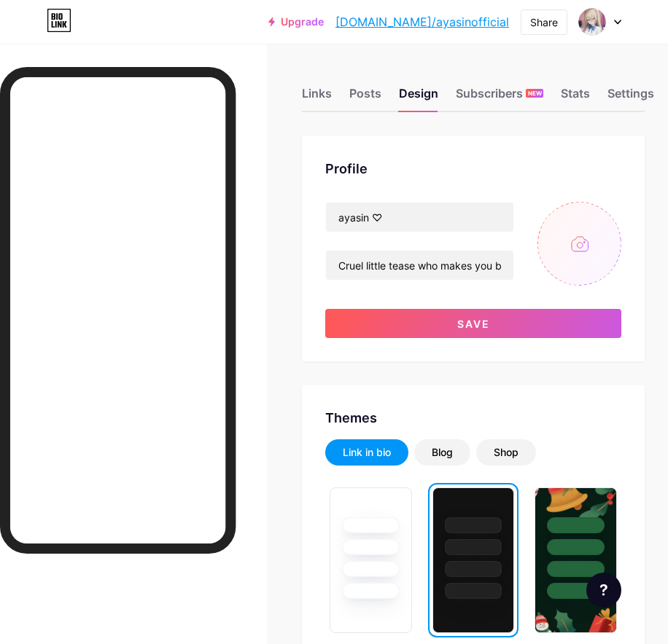 This screenshot has width=668, height=644. Describe the element at coordinates (442, 453) in the screenshot. I see `div: Blog` at that location.